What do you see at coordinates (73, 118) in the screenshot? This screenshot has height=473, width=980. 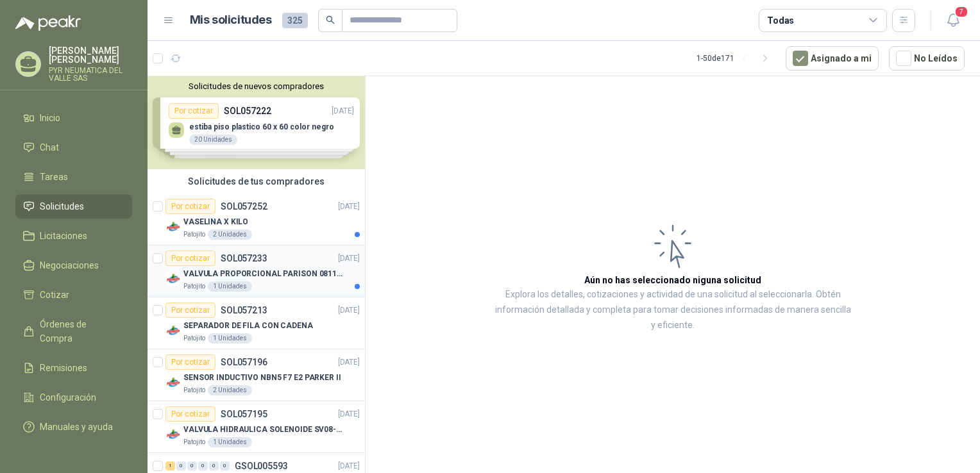 I see `a: Inicio` at bounding box center [73, 118].